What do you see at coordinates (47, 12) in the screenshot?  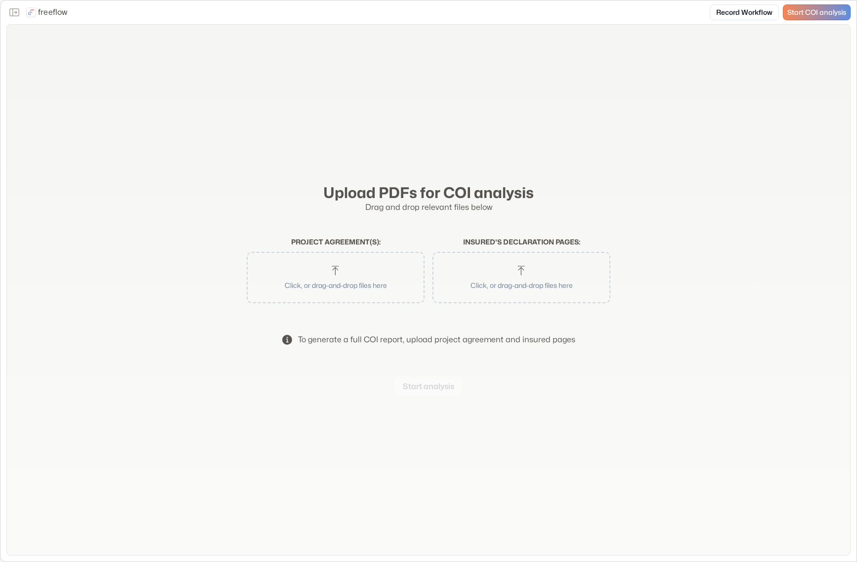 I see `a: freeflow` at bounding box center [47, 12].